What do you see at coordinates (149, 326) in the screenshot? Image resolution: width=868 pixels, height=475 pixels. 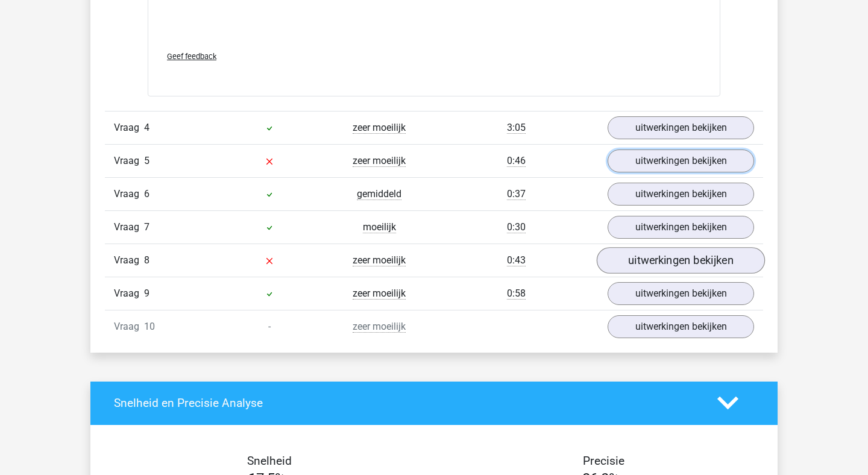 I see `span: 10` at bounding box center [149, 326].